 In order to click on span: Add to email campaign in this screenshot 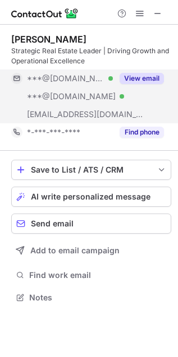, I will do `click(74, 250)`.